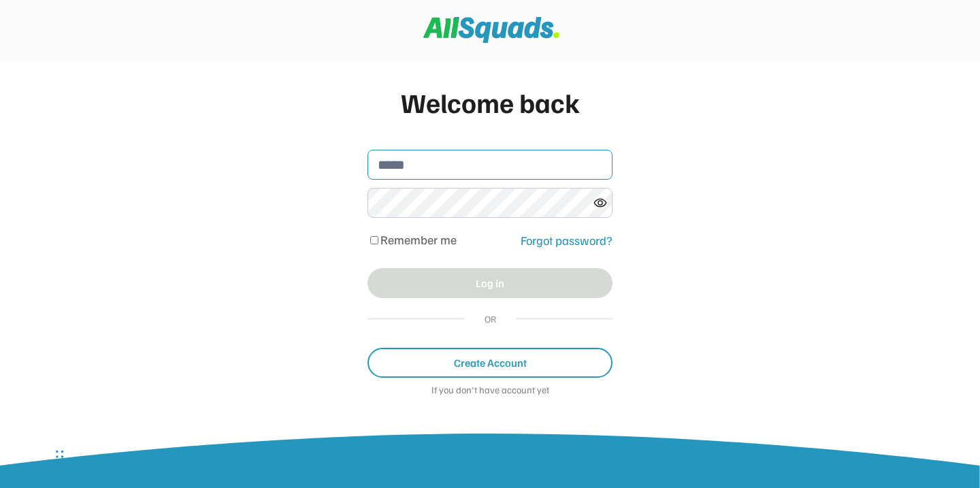  What do you see at coordinates (490, 362) in the screenshot?
I see `button: Create Account` at bounding box center [490, 362].